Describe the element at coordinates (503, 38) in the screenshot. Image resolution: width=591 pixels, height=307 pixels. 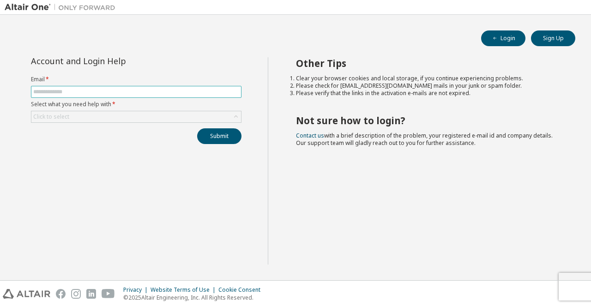
I see `button: Login` at that location.